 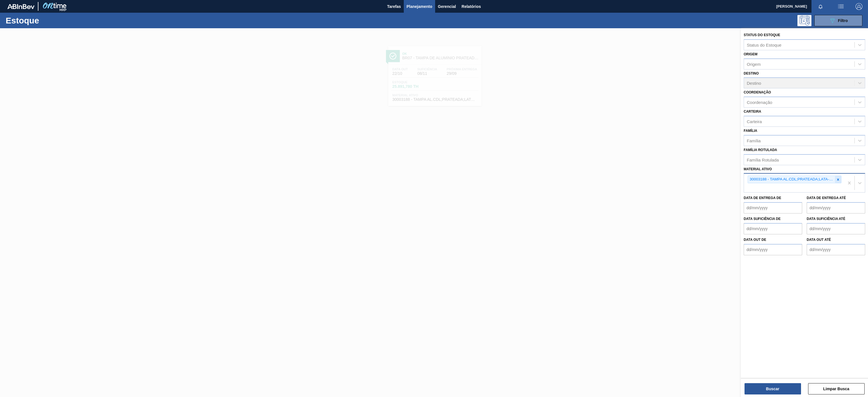 I want to click on label: Destino, so click(x=751, y=73).